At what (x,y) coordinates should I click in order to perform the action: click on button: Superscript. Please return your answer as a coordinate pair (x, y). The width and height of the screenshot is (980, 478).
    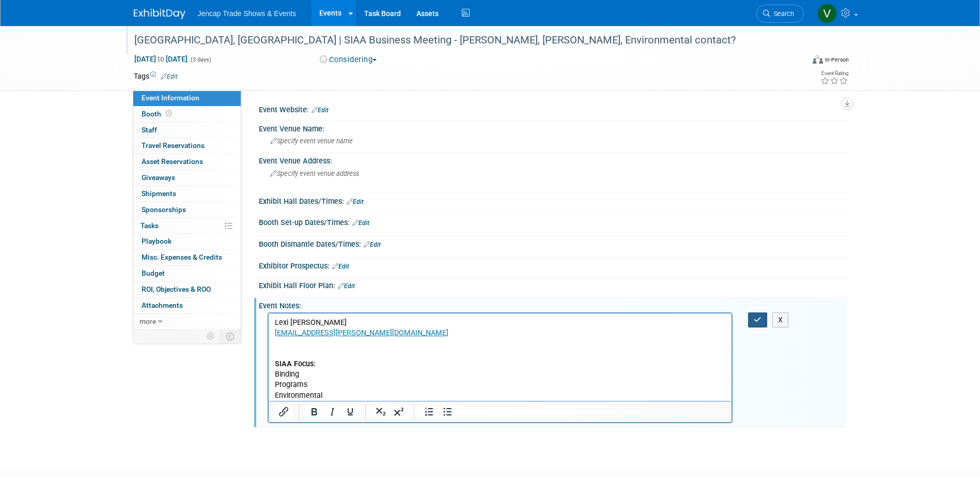
    Looking at the image, I should click on (399, 411).